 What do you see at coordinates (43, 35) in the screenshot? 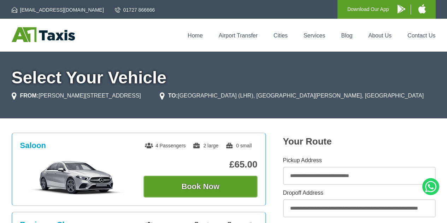
I see `img: A1 Taxis St Albans LTD` at bounding box center [43, 35].